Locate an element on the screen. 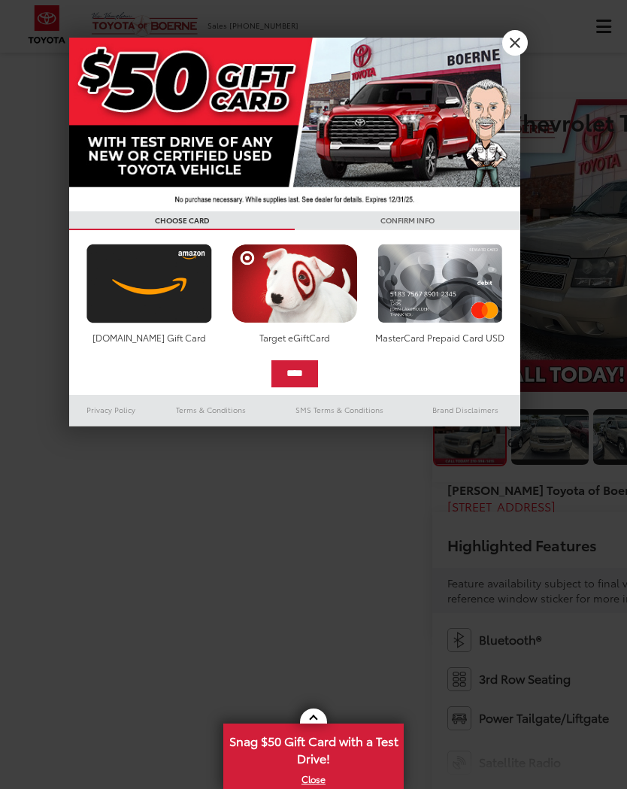 This screenshot has width=627, height=789. img: amazoncard.png is located at coordinates (149, 284).